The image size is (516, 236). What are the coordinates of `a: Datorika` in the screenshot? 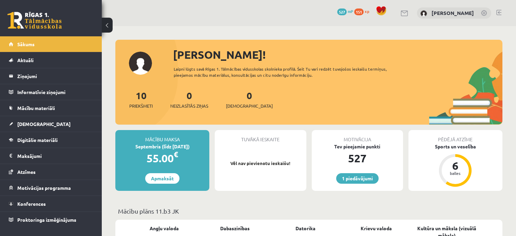 It's located at (305, 228).